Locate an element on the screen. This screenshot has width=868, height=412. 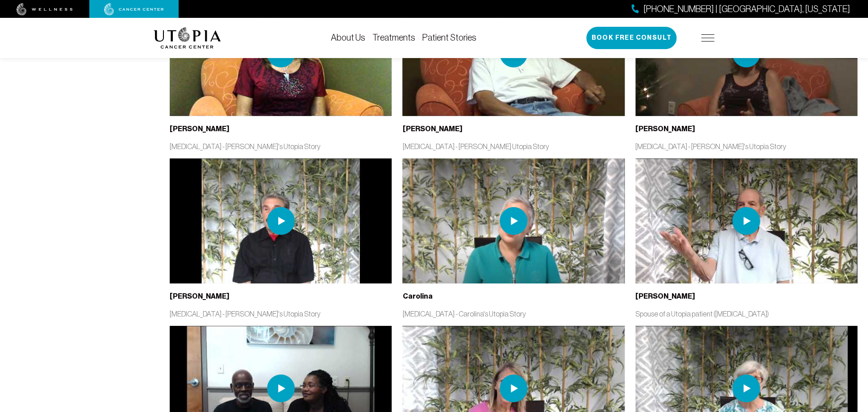
img: logo is located at coordinates (187, 38).